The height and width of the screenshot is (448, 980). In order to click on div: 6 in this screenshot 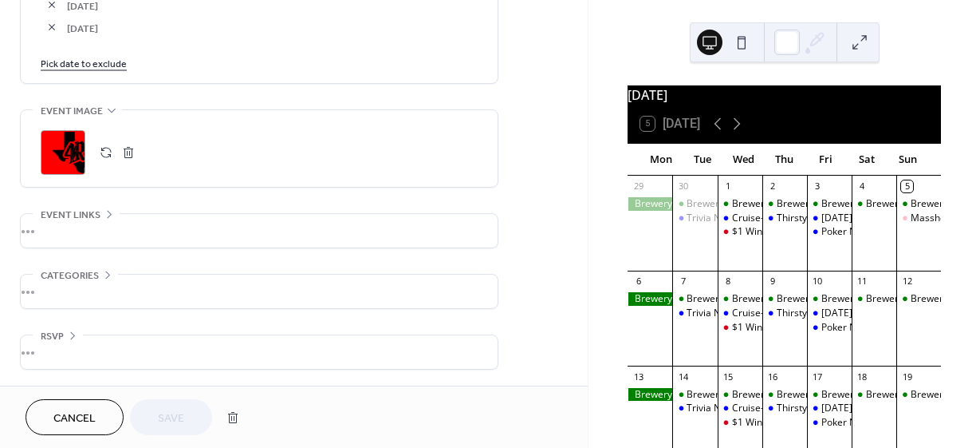, I will do `click(638, 281)`.